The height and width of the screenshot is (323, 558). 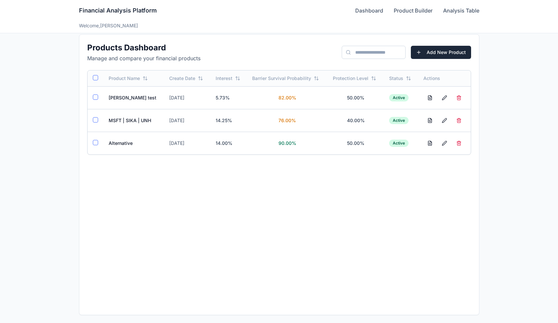 What do you see at coordinates (144, 58) in the screenshot?
I see `p: Manage and compare your financial products` at bounding box center [144, 58].